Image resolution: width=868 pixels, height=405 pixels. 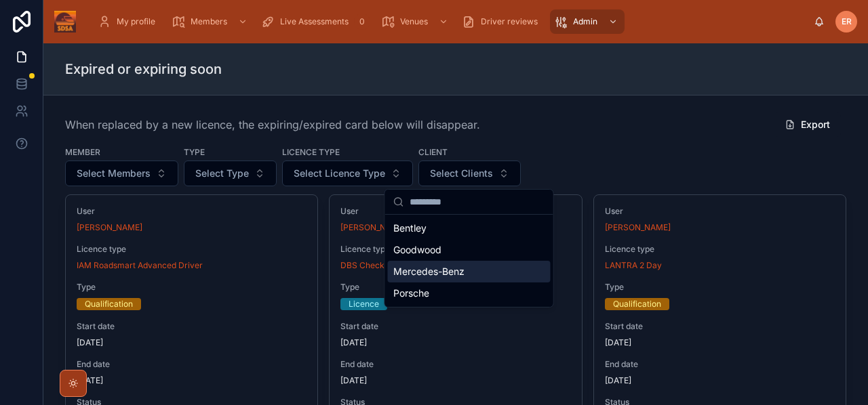 What do you see at coordinates (362, 266) in the screenshot?
I see `span: DBS Check` at bounding box center [362, 266].